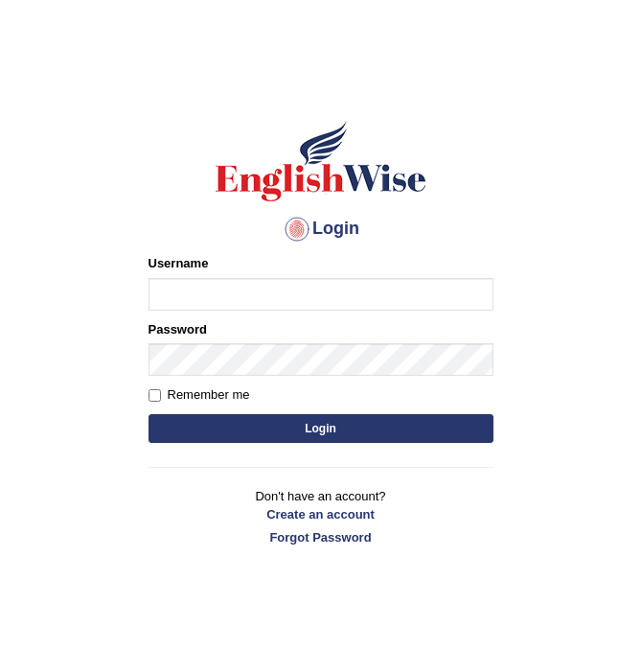 The height and width of the screenshot is (650, 641). I want to click on label: Remember me, so click(199, 395).